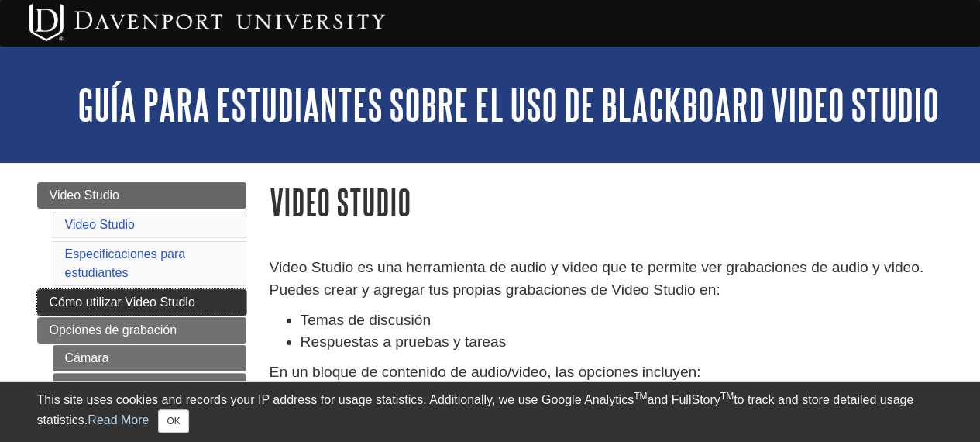 Image resolution: width=980 pixels, height=442 pixels. I want to click on div: This site uses cookies and records your IP address for usage statistics. Additionally, we use Goo..., so click(490, 412).